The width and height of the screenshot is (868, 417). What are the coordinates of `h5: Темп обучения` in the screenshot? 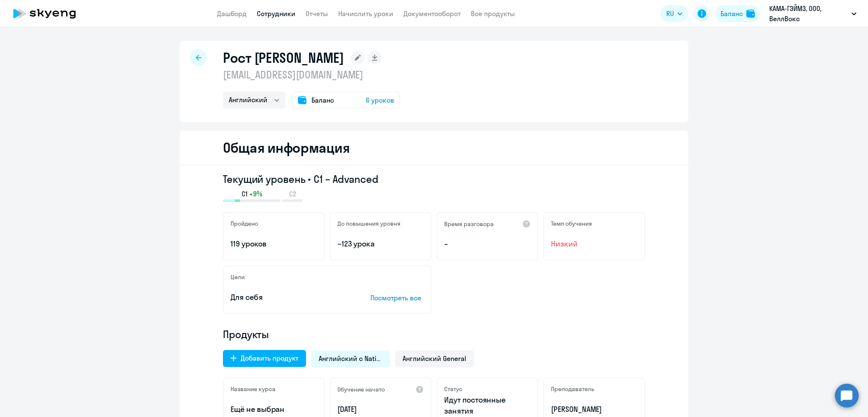 It's located at (571, 224).